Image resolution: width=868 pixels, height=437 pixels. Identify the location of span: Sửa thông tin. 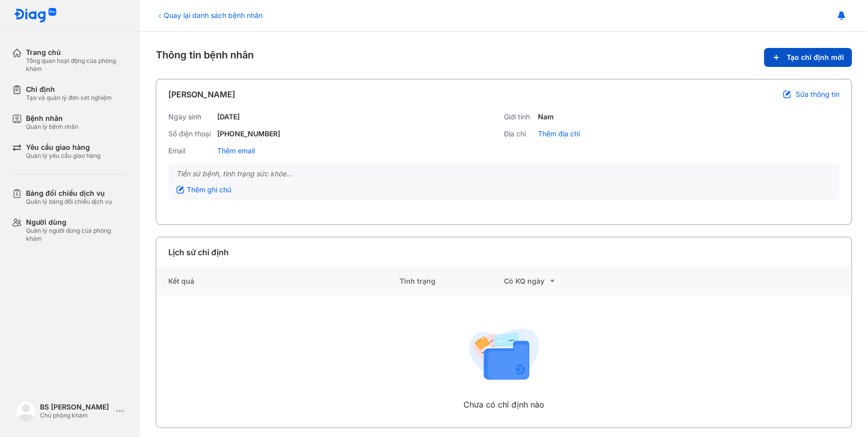
(818, 95).